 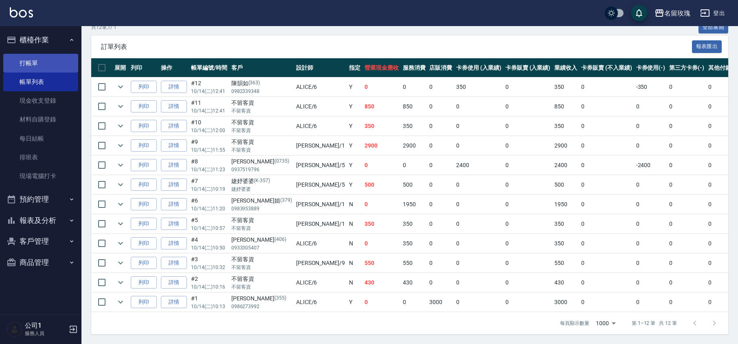 What do you see at coordinates (209, 145) in the screenshot?
I see `td: #9` at bounding box center [209, 145].